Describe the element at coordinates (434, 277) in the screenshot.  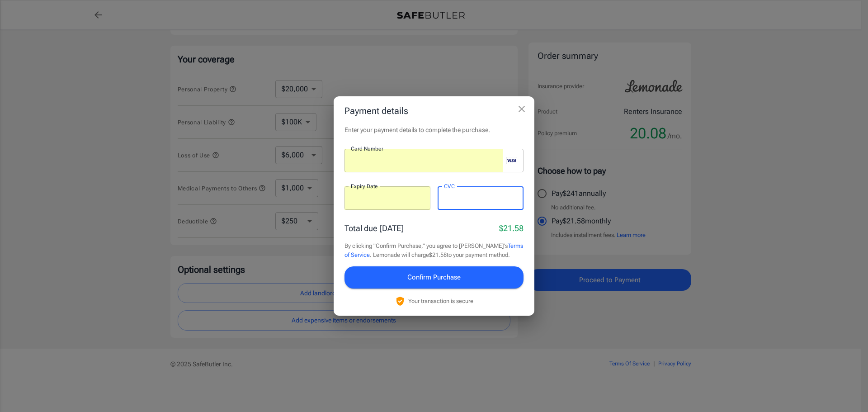
I see `button: Confirm Purchase` at that location.